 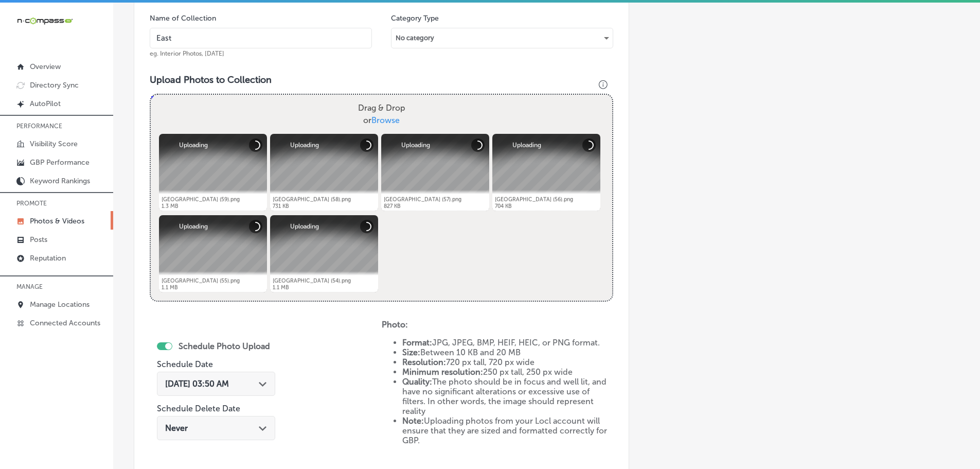 I want to click on li: JPG, JPEG, BMP, HEIF, HEIC, or PNG format., so click(x=507, y=342).